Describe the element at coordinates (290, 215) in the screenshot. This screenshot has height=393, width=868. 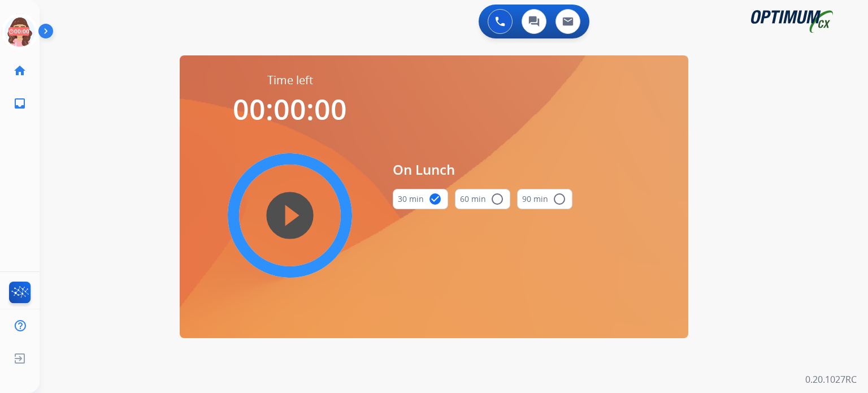
I see `mat-icon: play_circle_filled` at that location.